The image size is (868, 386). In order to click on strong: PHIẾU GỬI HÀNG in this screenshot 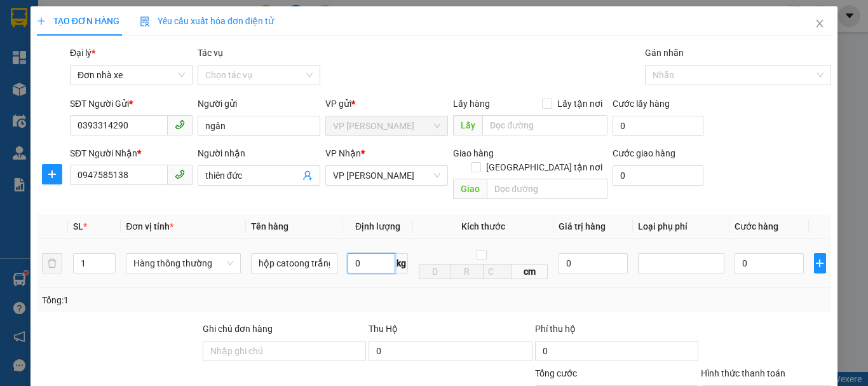, I will do `click(193, 44)`.